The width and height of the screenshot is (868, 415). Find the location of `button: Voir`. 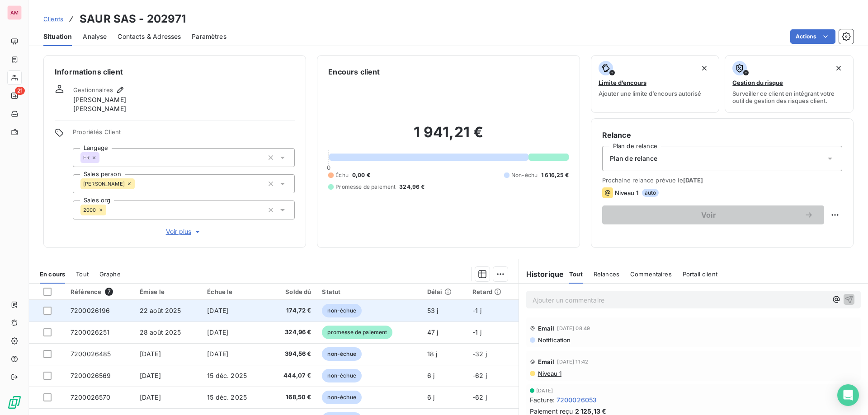

button: Voir is located at coordinates (713, 215).